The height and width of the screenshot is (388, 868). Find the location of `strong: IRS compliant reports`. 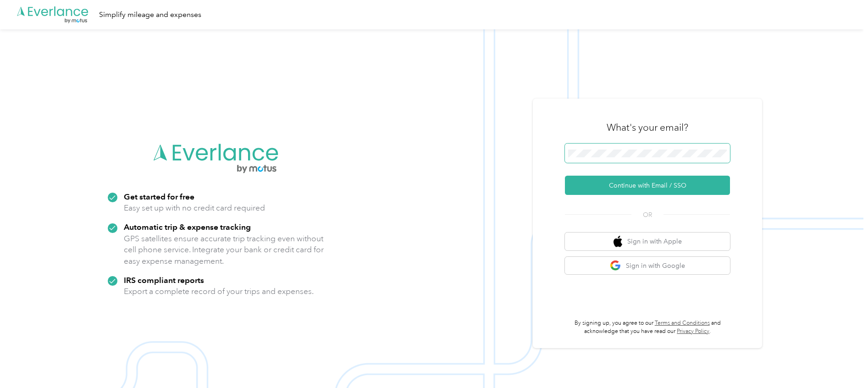

strong: IRS compliant reports is located at coordinates (164, 280).